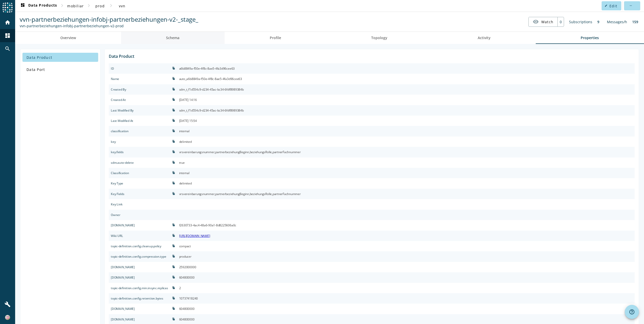 The image size is (644, 324). I want to click on mat-icon: search, so click(7, 49).